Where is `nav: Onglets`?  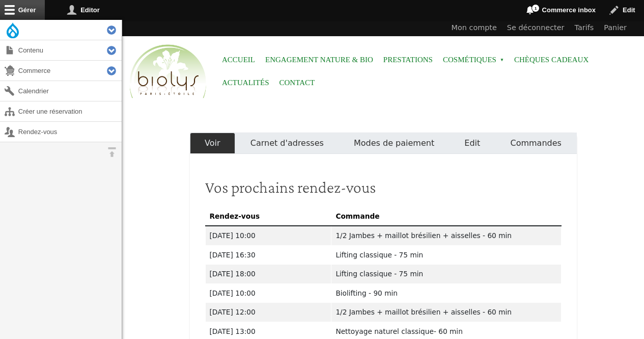 nav: Onglets is located at coordinates (384, 143).